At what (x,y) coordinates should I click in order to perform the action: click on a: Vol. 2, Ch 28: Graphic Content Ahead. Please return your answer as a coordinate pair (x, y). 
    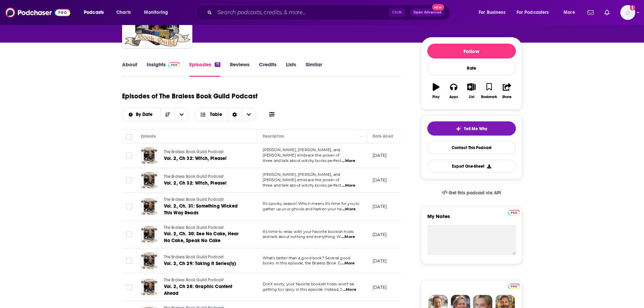
    Looking at the image, I should click on (204, 290).